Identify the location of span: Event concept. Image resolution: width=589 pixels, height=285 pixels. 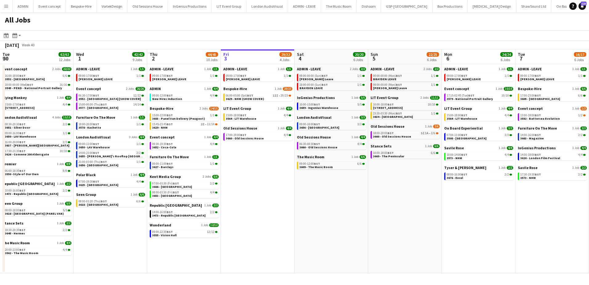
(530, 108).